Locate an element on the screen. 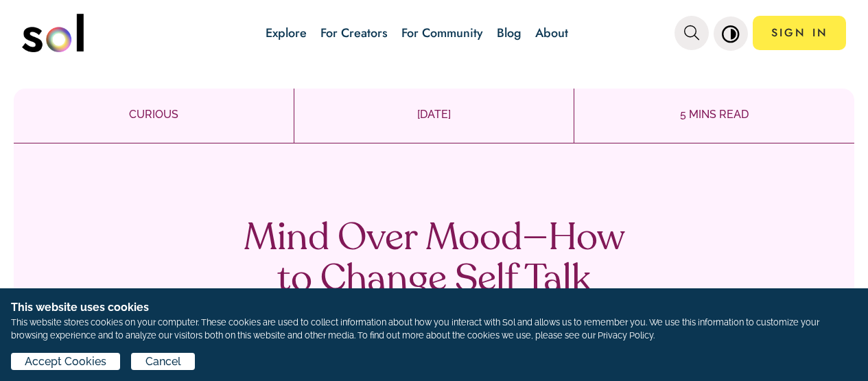 The image size is (868, 381). a: SIGN IN is located at coordinates (799, 33).